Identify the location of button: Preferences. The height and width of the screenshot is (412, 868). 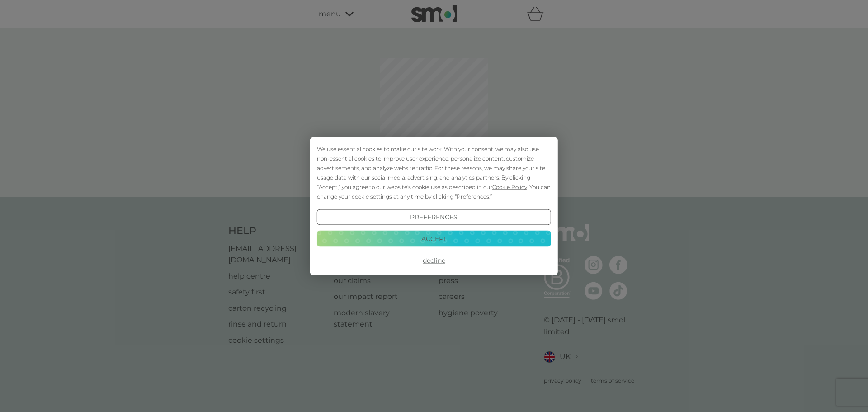
(434, 217).